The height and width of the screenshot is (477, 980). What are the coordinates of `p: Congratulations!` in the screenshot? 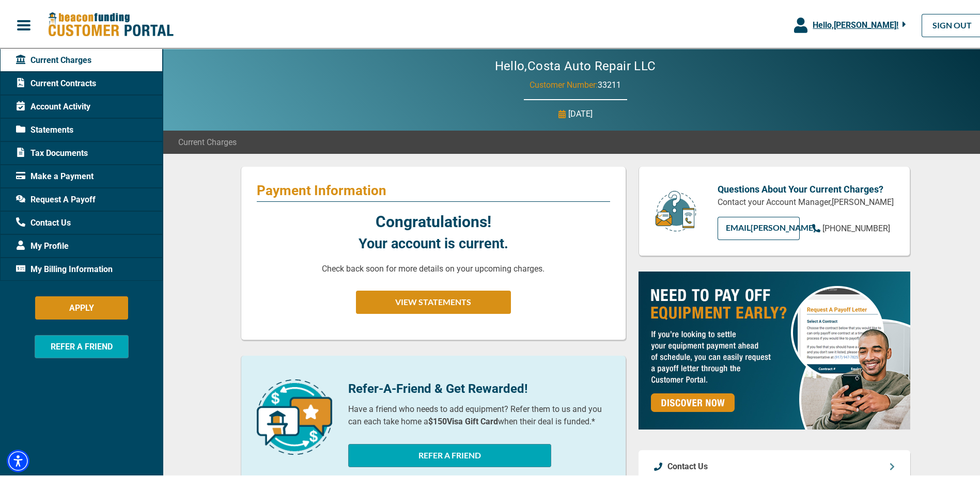 It's located at (434, 219).